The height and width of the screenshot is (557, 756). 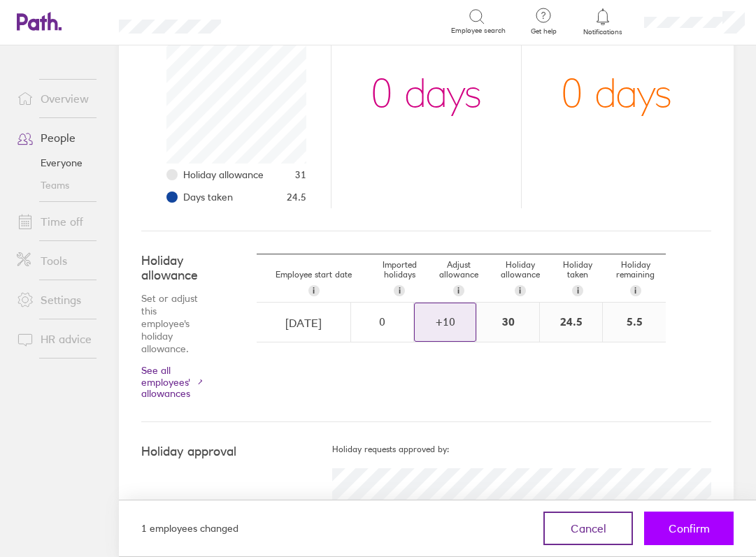 What do you see at coordinates (62, 261) in the screenshot?
I see `a: Tools` at bounding box center [62, 261].